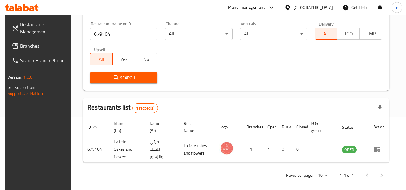  What do you see at coordinates (246, 8) in the screenshot?
I see `div: Menu-management` at bounding box center [246, 8].